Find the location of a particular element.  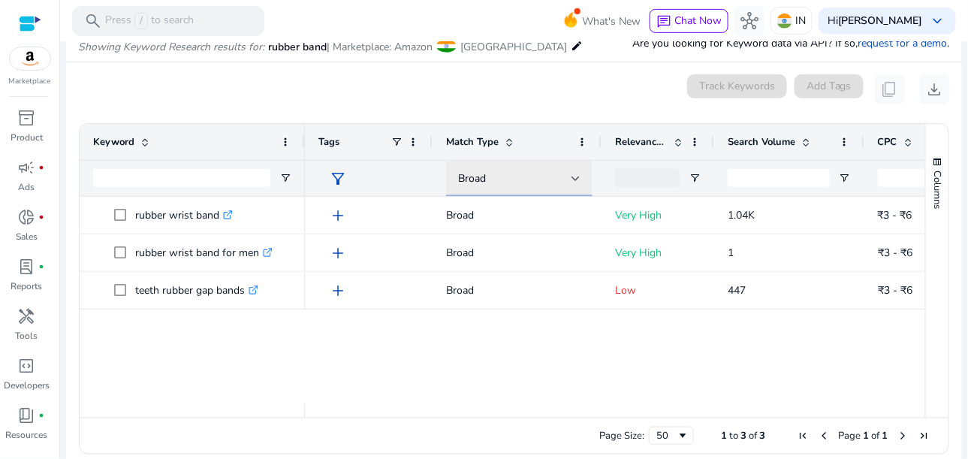

span: handyman is located at coordinates (27, 316).